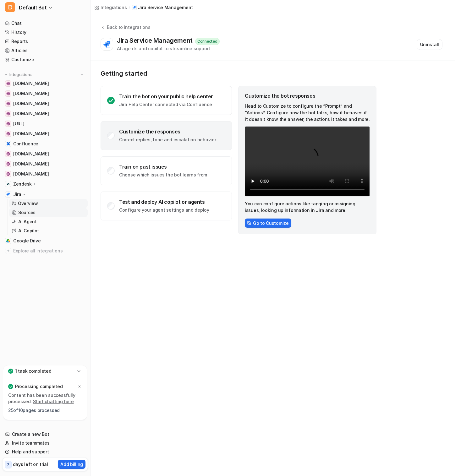 This screenshot has height=476, width=455. Describe the element at coordinates (8, 83) in the screenshot. I see `img: mail.google.com` at that location.